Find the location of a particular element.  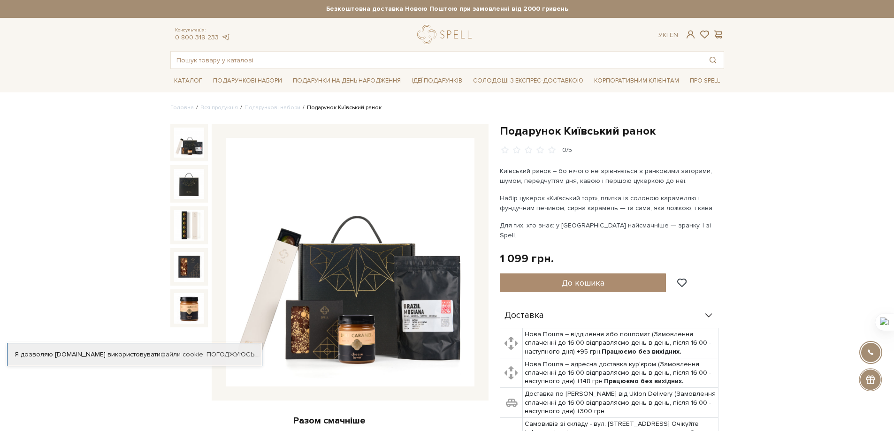

button: Пошук товару у каталозі is located at coordinates (713, 60).